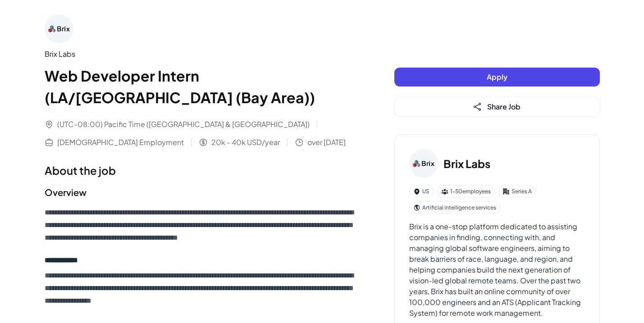  Describe the element at coordinates (201, 192) in the screenshot. I see `h2: Overview` at that location.